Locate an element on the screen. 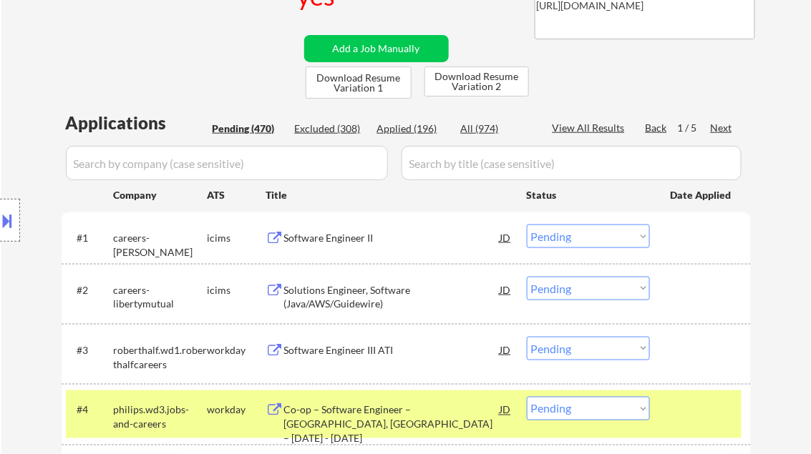  div: Next is located at coordinates (722, 128).